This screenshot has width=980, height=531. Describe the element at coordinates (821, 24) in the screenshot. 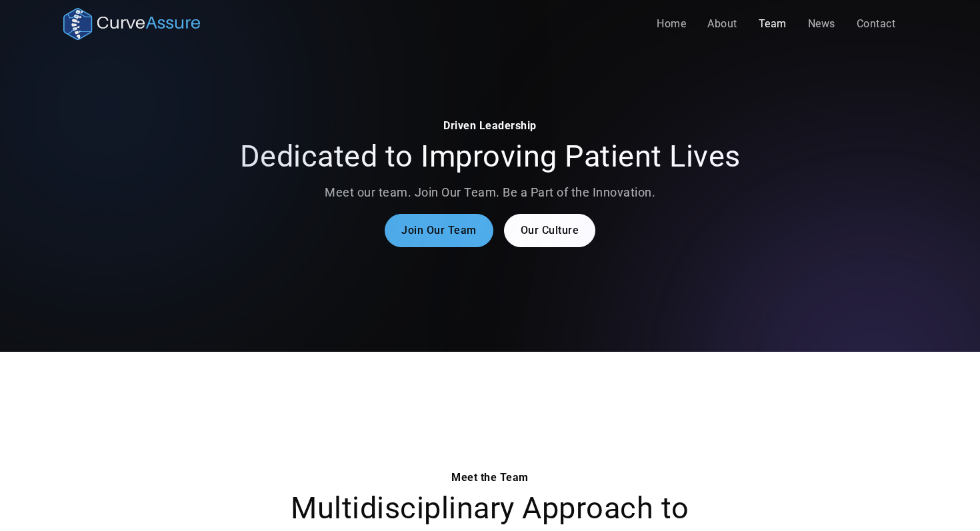

I see `a: News` at that location.